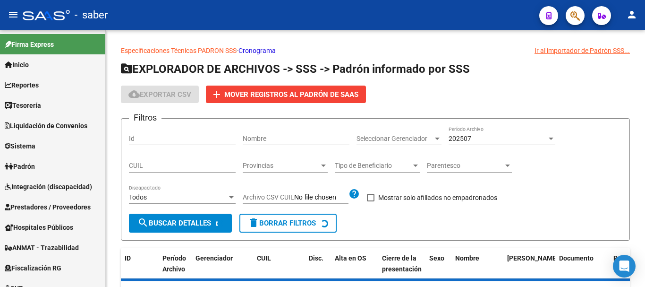 The width and height of the screenshot is (645, 287). I want to click on input: Archivo CSV CUIL, so click(321, 197).